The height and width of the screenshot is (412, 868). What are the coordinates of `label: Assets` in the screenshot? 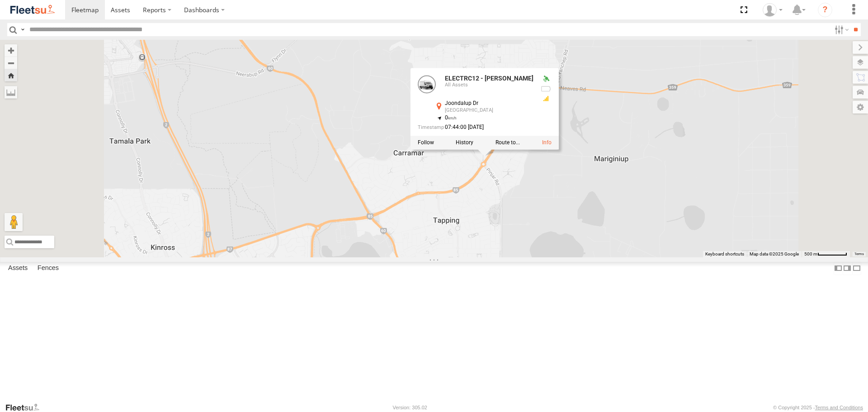 It's located at (17, 269).